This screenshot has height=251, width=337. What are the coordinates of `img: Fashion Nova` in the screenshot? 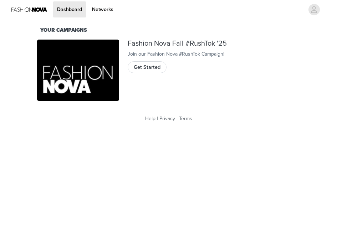 It's located at (78, 70).